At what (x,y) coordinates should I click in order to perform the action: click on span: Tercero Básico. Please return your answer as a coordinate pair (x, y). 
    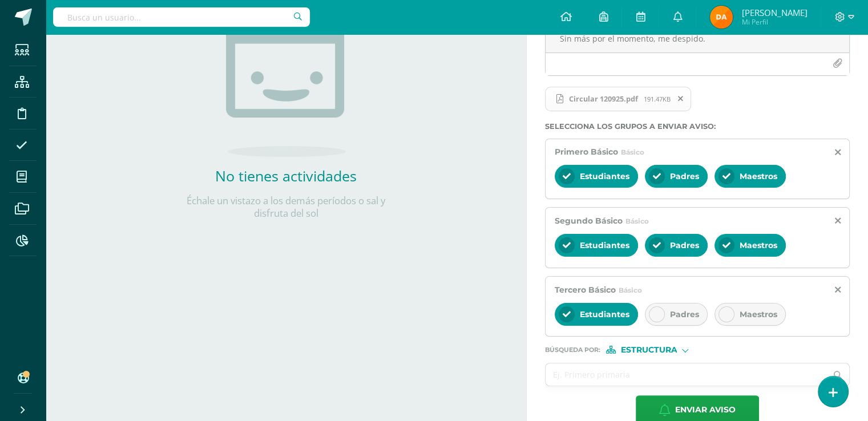
    Looking at the image, I should click on (585, 289).